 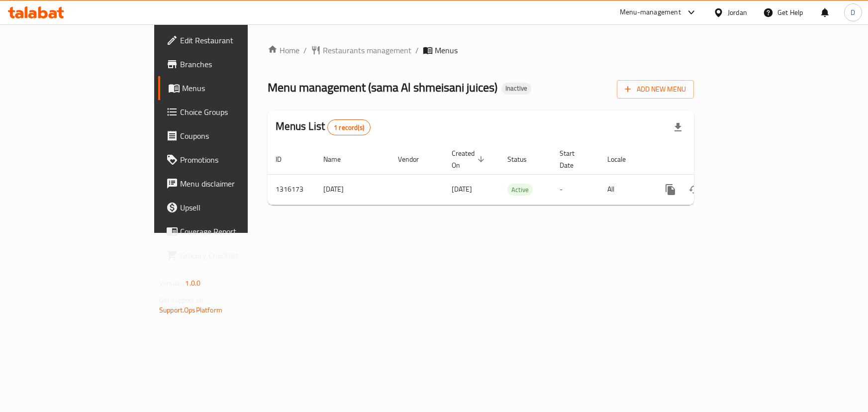 What do you see at coordinates (348, 127) in the screenshot?
I see `div: Total records count` at bounding box center [348, 127].